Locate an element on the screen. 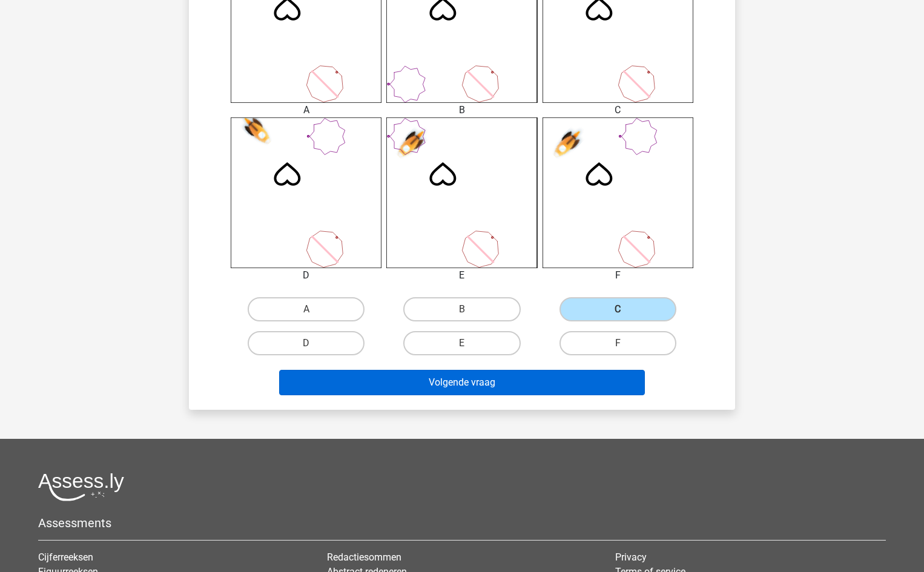 Image resolution: width=924 pixels, height=572 pixels. a: Privacy is located at coordinates (631, 557).